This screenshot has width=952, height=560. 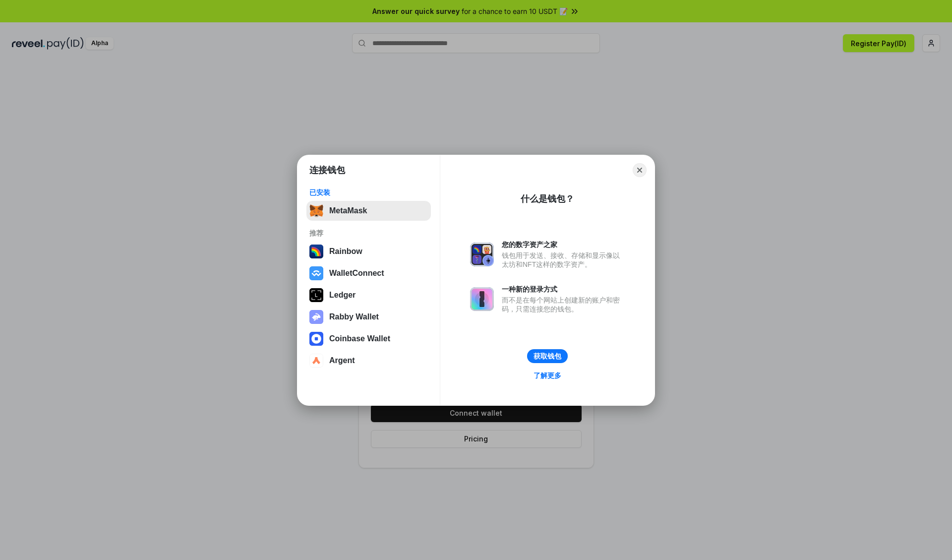 I want to click on a: 了解更多, so click(x=548, y=375).